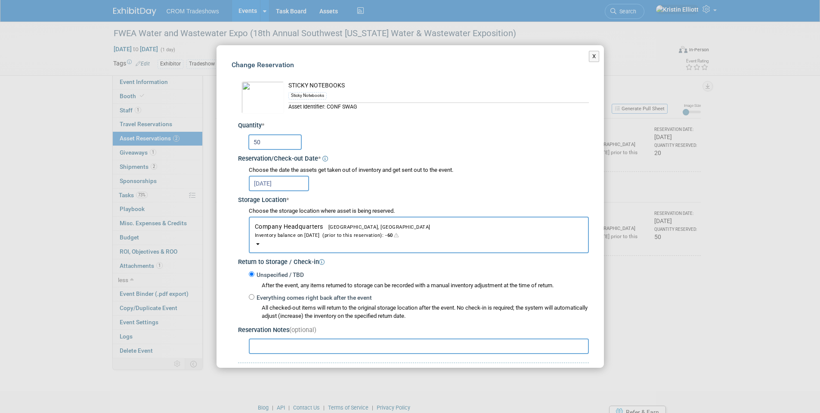 Image resolution: width=820 pixels, height=413 pixels. I want to click on button: X, so click(594, 56).